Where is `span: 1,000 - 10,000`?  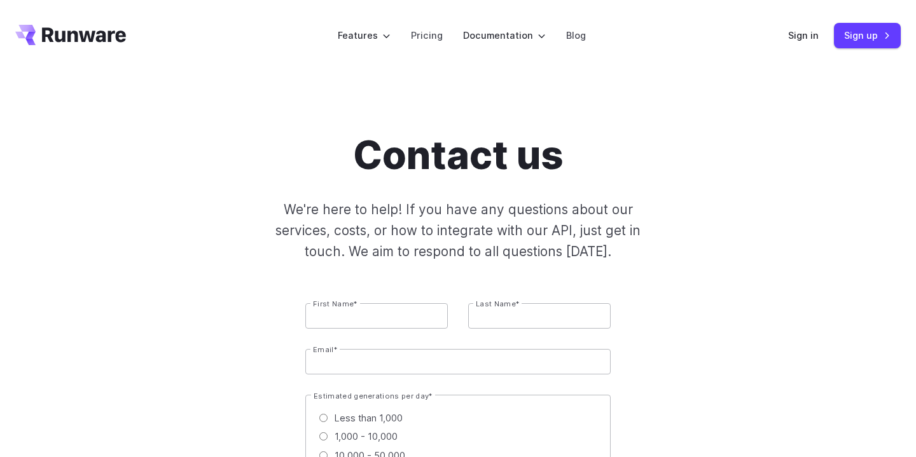
span: 1,000 - 10,000 is located at coordinates (366, 436).